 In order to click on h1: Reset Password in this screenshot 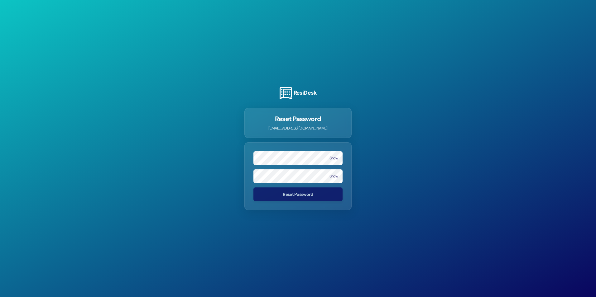, I will do `click(298, 119)`.